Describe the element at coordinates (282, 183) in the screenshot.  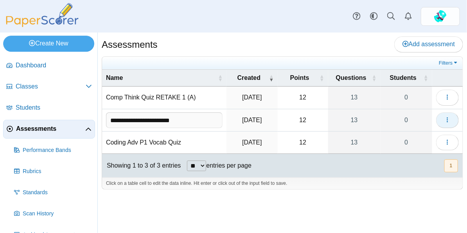
I see `div: Click on a table cell to edit the data inline. Hit enter or click out of the input field to save.` at that location.